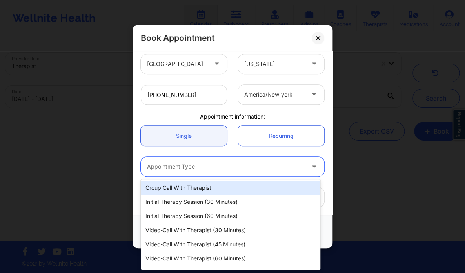 The image size is (465, 273). I want to click on div: america/new_york, so click(275, 95).